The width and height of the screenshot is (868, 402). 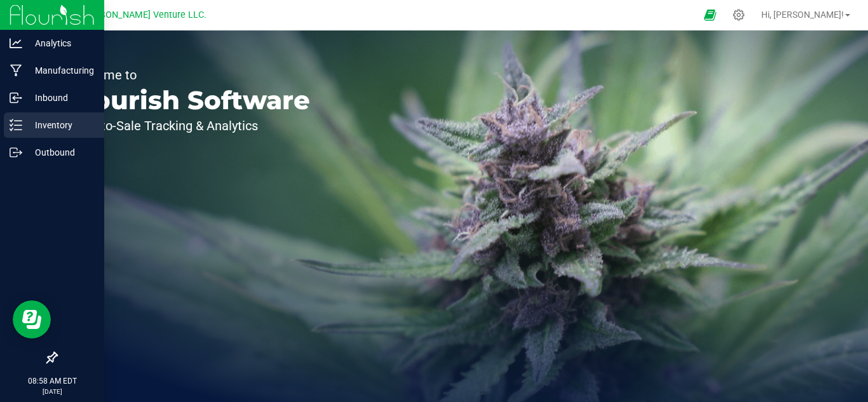 I want to click on p: Inventory, so click(x=61, y=125).